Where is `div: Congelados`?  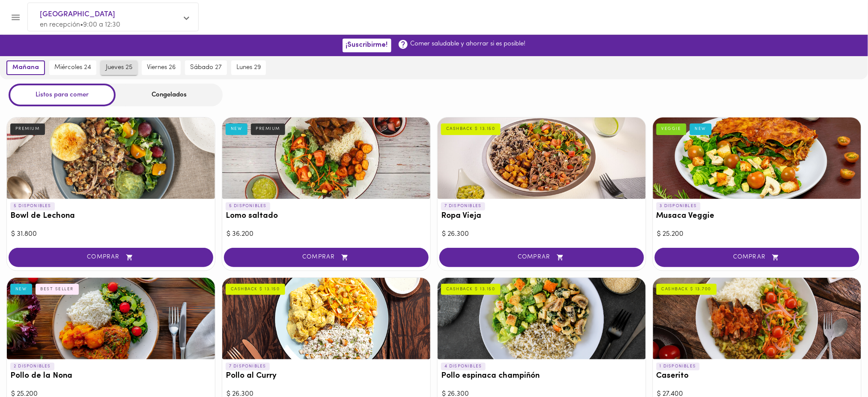 div: Congelados is located at coordinates (169, 94).